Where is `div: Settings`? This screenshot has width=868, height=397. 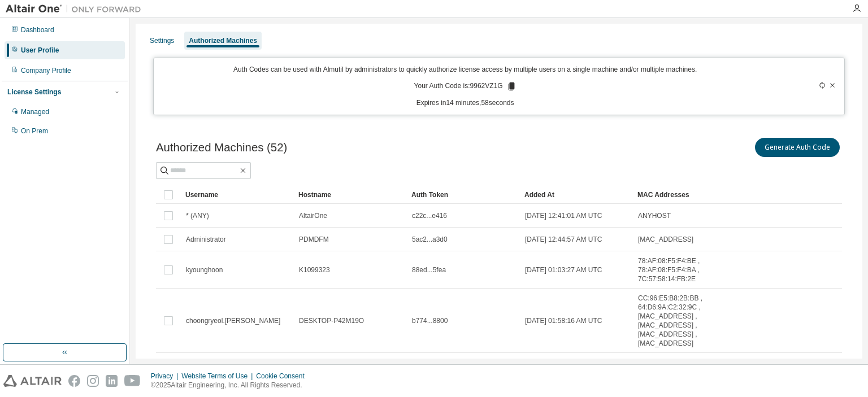 div: Settings is located at coordinates (162, 41).